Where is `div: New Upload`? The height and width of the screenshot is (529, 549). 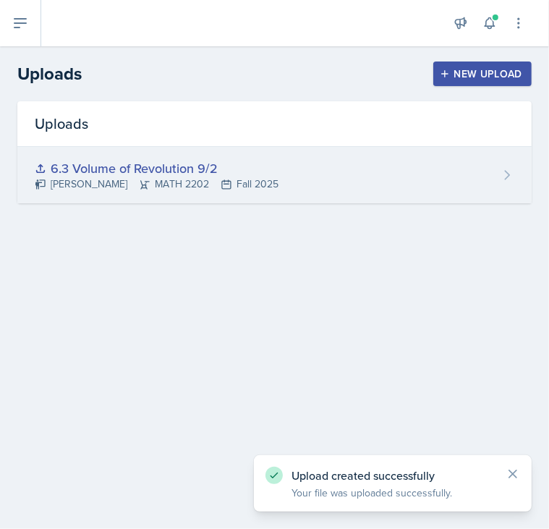 div: New Upload is located at coordinates (483, 74).